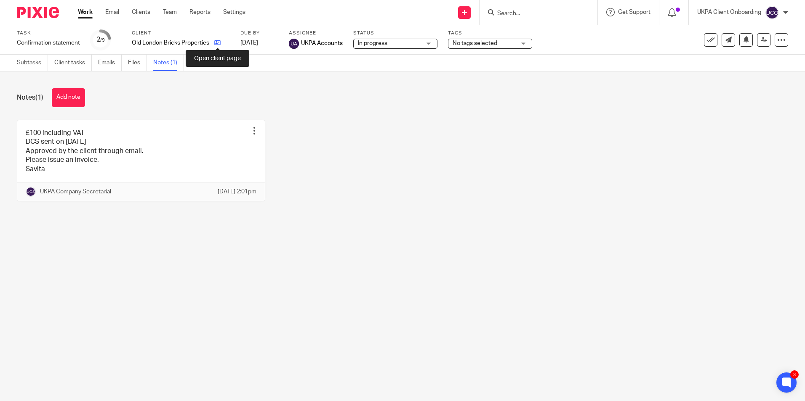 Image resolution: width=805 pixels, height=401 pixels. What do you see at coordinates (73, 63) in the screenshot?
I see `a: Client tasks` at bounding box center [73, 63].